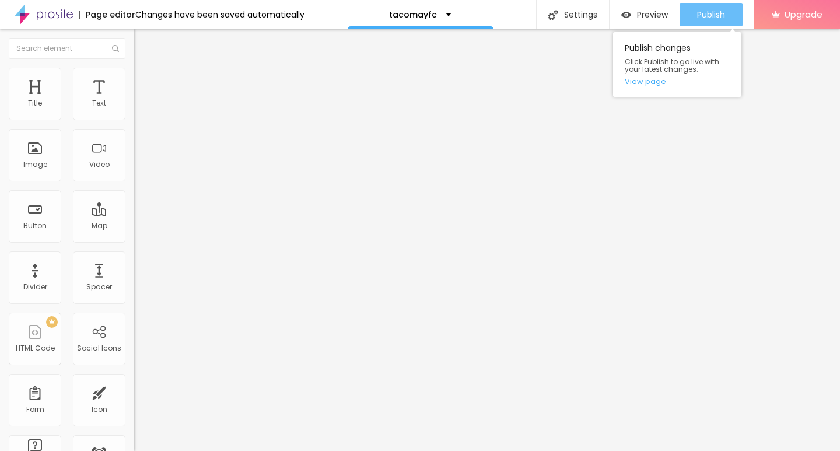  Describe the element at coordinates (220, 15) in the screenshot. I see `div: Changes have been saved automatically` at that location.